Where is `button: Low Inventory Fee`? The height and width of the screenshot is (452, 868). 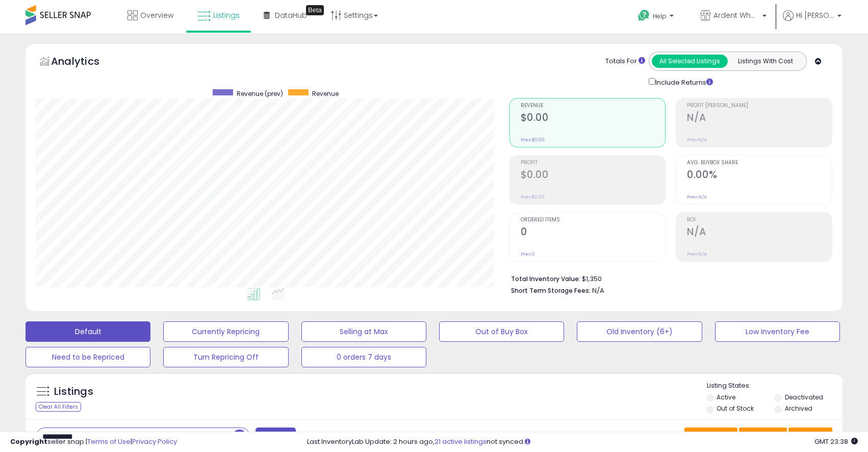 button: Low Inventory Fee is located at coordinates (777, 331).